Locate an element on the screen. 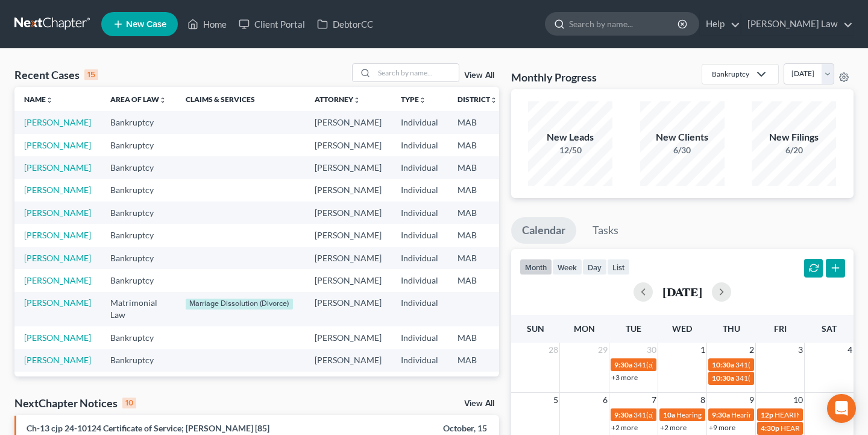 The height and width of the screenshot is (435, 868). a: Districtunfold_more is located at coordinates (477, 99).